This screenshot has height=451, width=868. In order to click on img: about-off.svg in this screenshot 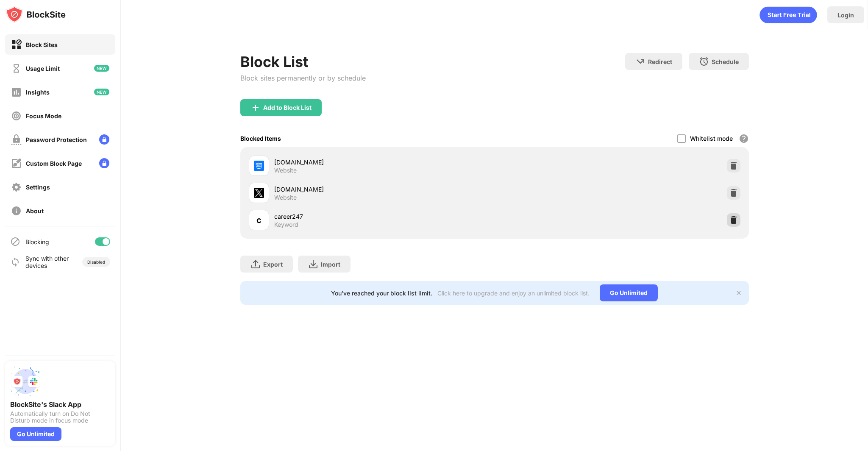, I will do `click(16, 211)`.